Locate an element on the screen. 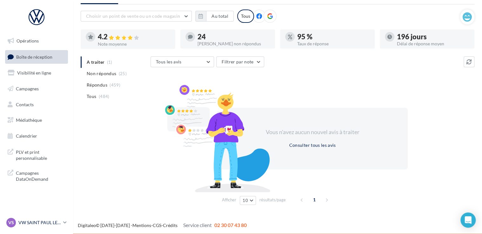 This screenshot has width=482, height=234. span: Non répondus is located at coordinates (101, 74).